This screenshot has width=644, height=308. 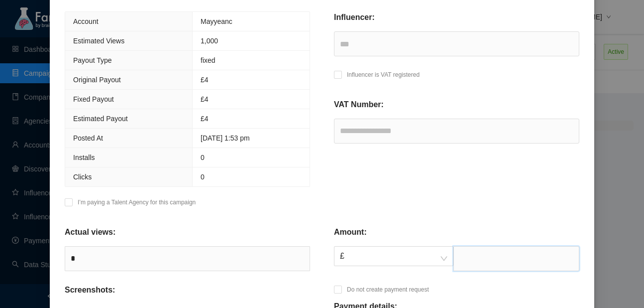 What do you see at coordinates (359, 105) in the screenshot?
I see `p: VAT Number:` at bounding box center [359, 105].